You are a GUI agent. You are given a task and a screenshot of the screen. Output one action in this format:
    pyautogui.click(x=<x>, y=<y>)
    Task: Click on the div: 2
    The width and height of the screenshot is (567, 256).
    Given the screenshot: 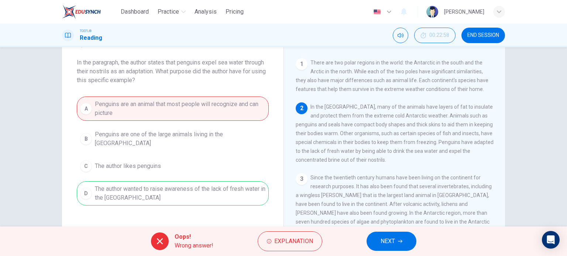 What is the action you would take?
    pyautogui.click(x=301, y=108)
    